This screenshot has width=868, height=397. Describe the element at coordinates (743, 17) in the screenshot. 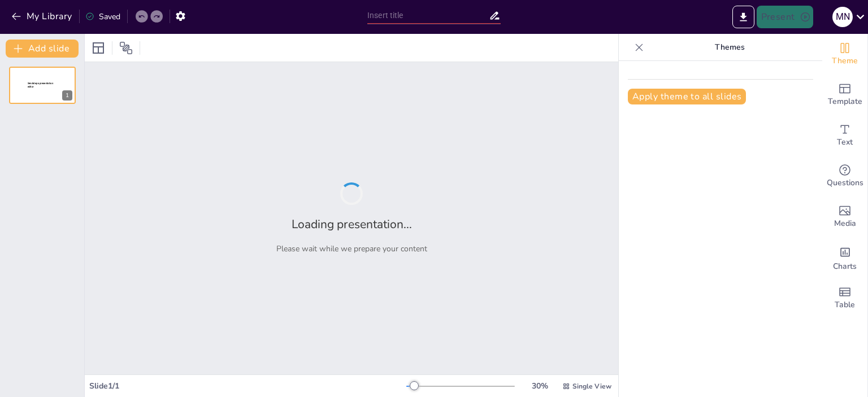

I see `button: Export to PowerPoint` at that location.